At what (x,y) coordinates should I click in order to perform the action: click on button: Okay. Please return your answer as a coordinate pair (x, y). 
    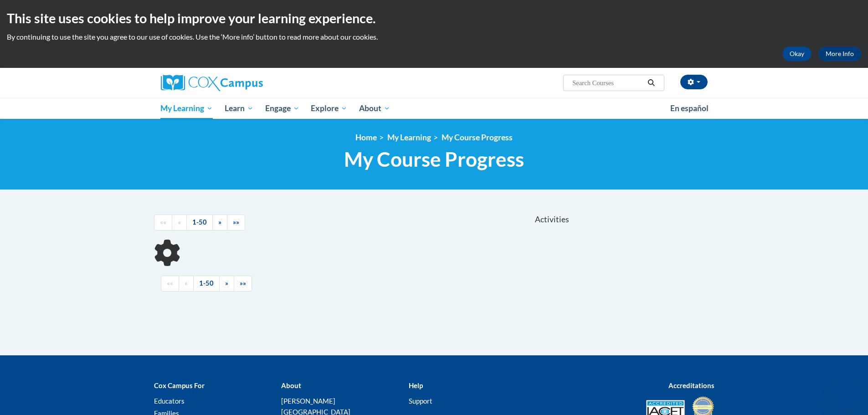
    Looking at the image, I should click on (797, 54).